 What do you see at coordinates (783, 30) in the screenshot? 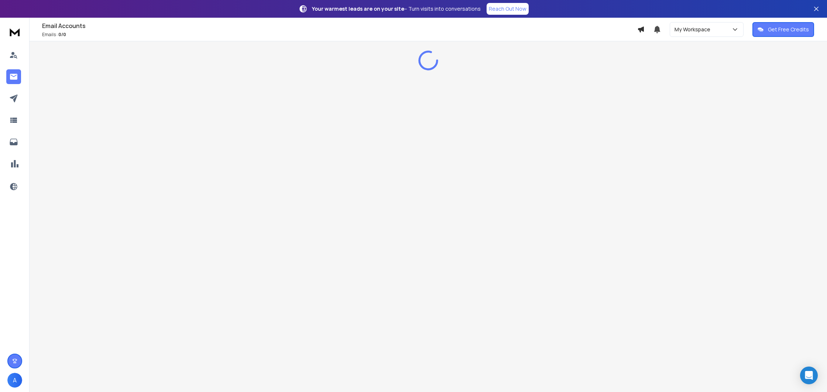
I see `button: Get Free Credits` at bounding box center [783, 30].